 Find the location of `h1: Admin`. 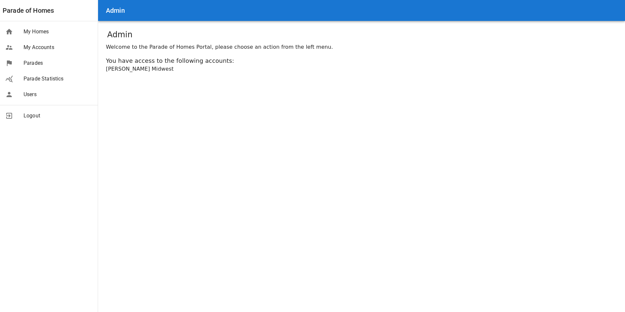

h1: Admin is located at coordinates (120, 35).